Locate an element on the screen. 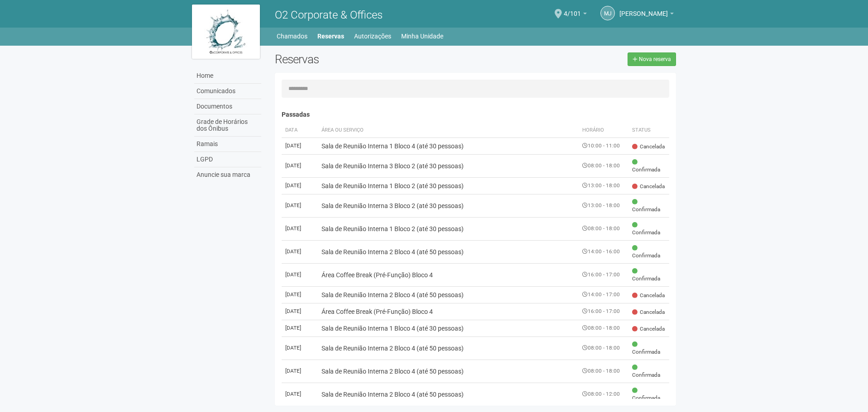 This screenshot has height=412, width=868. h2: Reservas is located at coordinates (371, 59).